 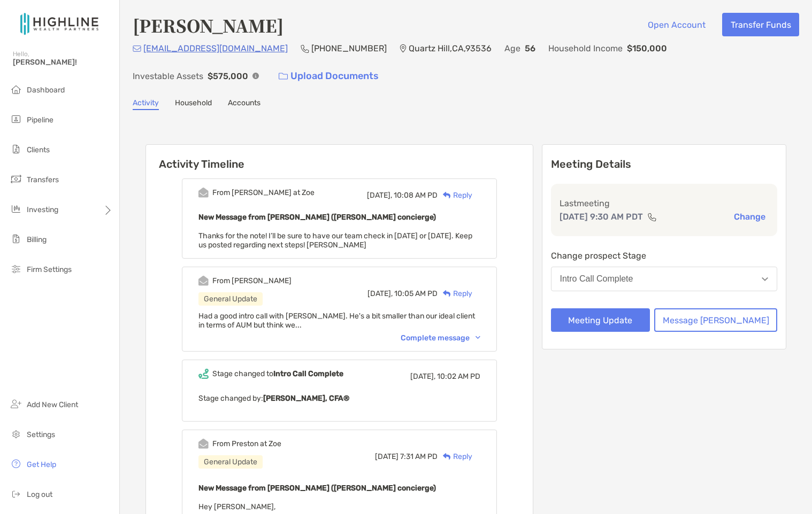 What do you see at coordinates (40, 494) in the screenshot?
I see `span: Log out` at bounding box center [40, 494].